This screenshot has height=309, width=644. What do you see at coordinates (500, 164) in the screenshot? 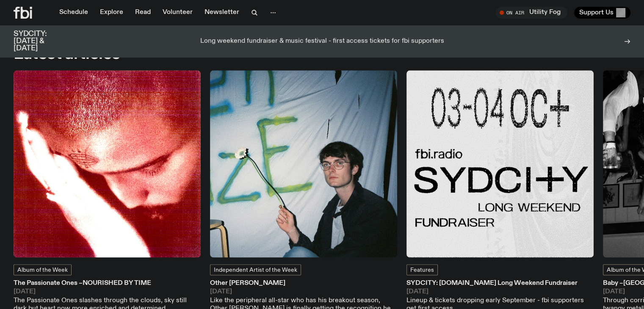
I see `img: Black text on gray background. Reading top to bottom: 03-04 OCT. fbi.radio SYDCITY LONG WEEKEND F...` at bounding box center [500, 164].